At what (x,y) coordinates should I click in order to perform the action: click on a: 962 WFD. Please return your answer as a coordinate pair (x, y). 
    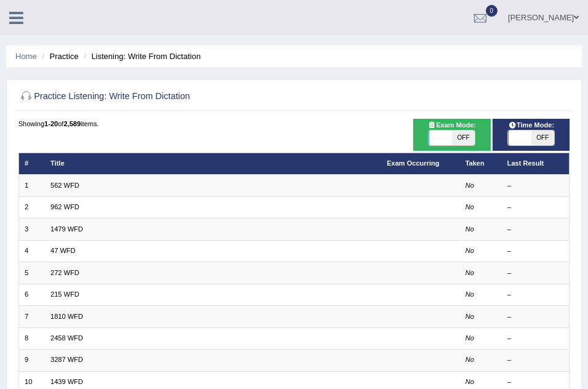
    Looking at the image, I should click on (65, 207).